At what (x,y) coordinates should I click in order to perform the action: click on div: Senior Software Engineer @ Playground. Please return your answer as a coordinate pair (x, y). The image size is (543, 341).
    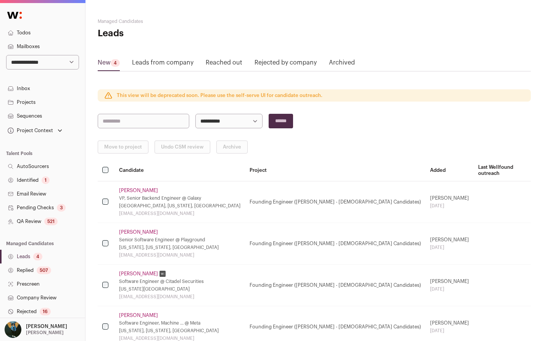
    Looking at the image, I should click on (180, 240).